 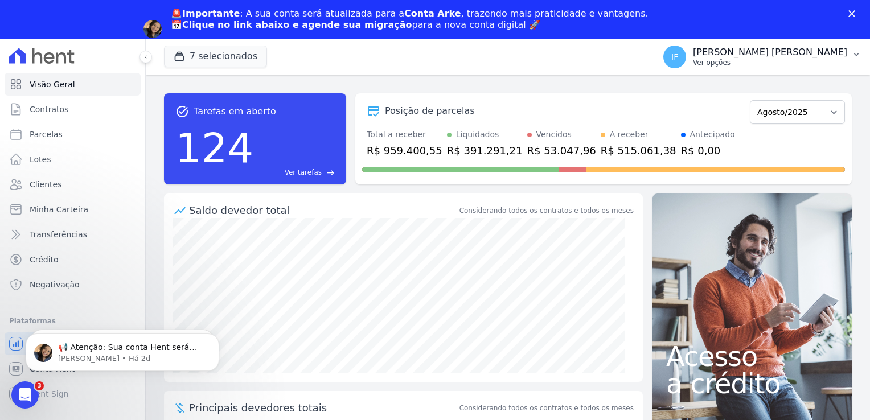 I want to click on span: IF, so click(x=675, y=57).